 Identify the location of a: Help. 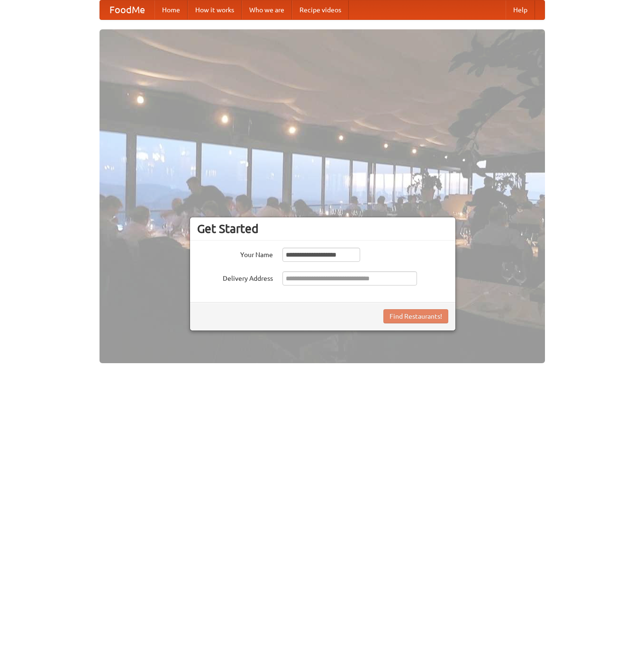
(520, 10).